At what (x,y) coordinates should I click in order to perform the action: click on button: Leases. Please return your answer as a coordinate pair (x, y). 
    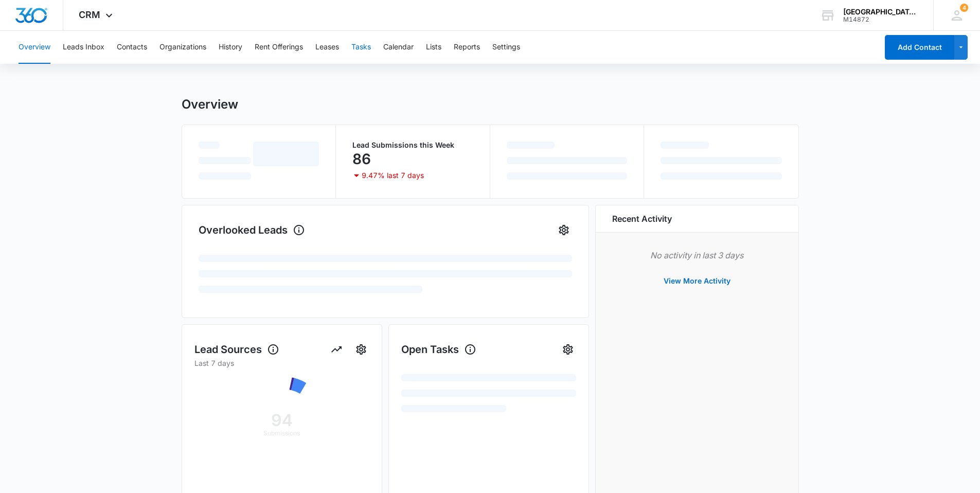
    Looking at the image, I should click on (327, 47).